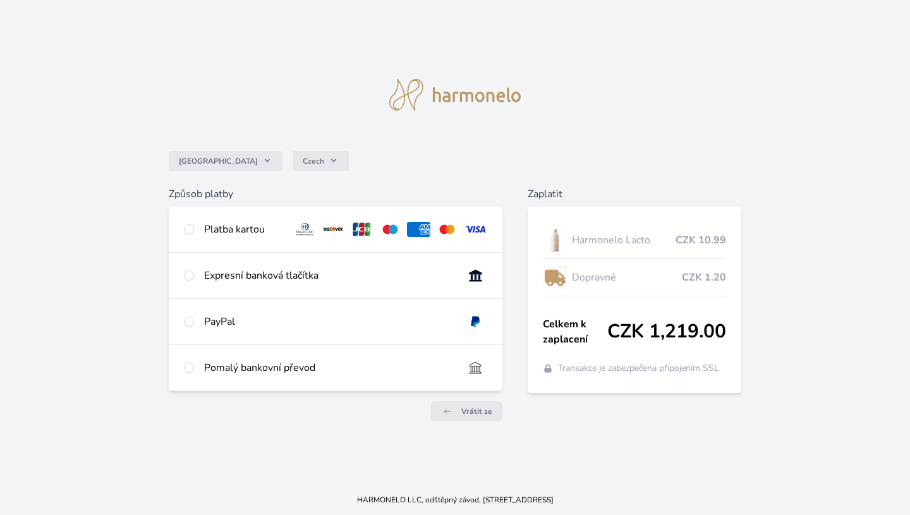 This screenshot has height=515, width=910. Describe the element at coordinates (320, 161) in the screenshot. I see `button: Czech` at that location.